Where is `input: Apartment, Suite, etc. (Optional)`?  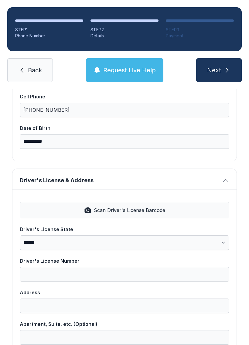
input: Apartment, Suite, etc. (Optional) is located at coordinates (124, 337).